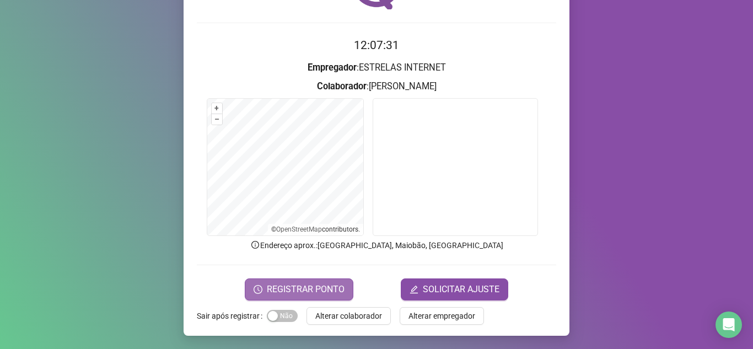 The image size is (753, 349). What do you see at coordinates (348, 316) in the screenshot?
I see `button: Alterar colaborador` at bounding box center [348, 316].